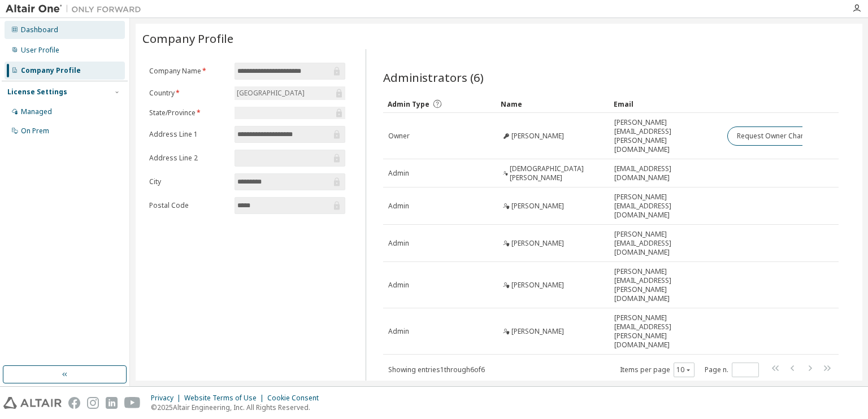 Image resolution: width=868 pixels, height=419 pixels. What do you see at coordinates (238, 408) in the screenshot?
I see `p: © 2025 Altair Engineering, Inc. All Rights Reserved.` at bounding box center [238, 408].